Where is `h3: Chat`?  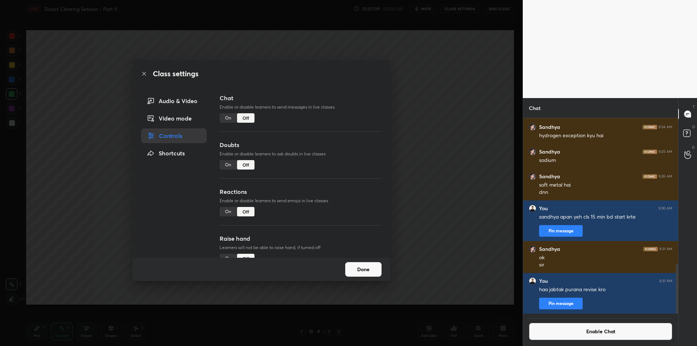
h3: Chat is located at coordinates (301, 98).